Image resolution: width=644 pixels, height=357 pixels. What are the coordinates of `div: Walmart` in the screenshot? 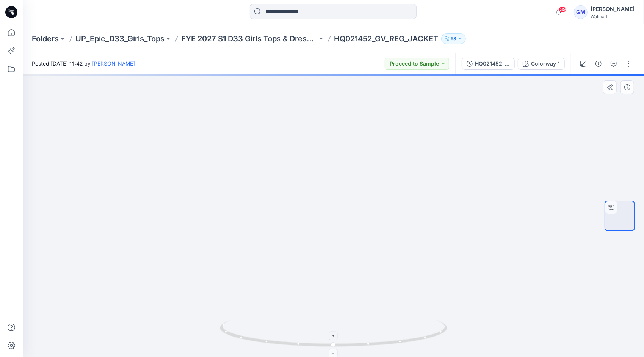 It's located at (612, 16).